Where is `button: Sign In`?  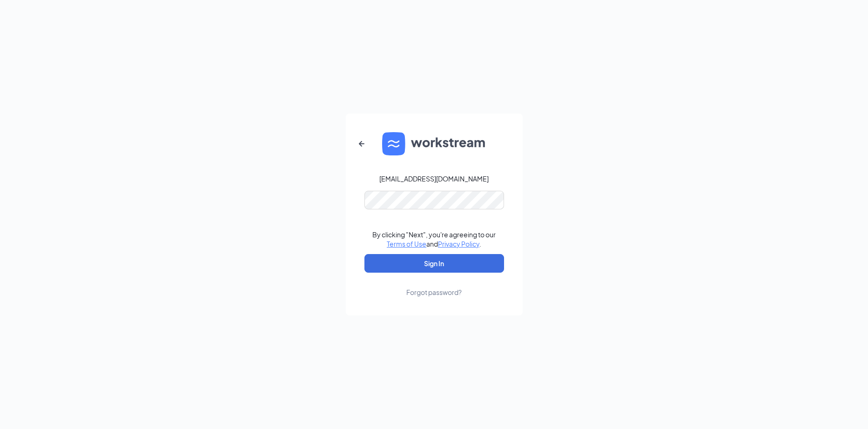
button: Sign In is located at coordinates (434, 263).